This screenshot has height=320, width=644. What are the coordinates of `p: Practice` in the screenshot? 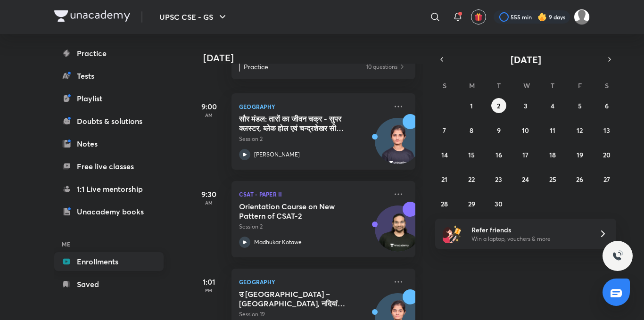 It's located at (305, 66).